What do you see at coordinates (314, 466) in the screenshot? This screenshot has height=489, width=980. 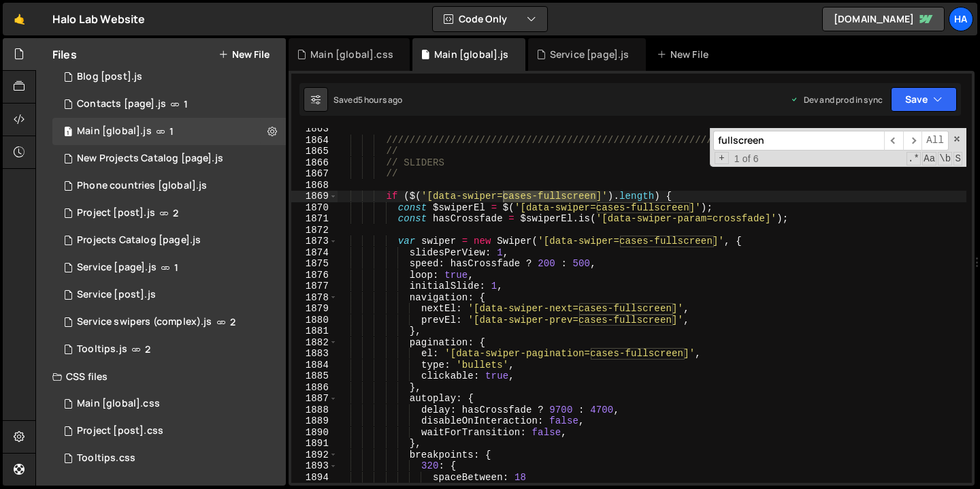 I see `div: 1893` at bounding box center [314, 466].